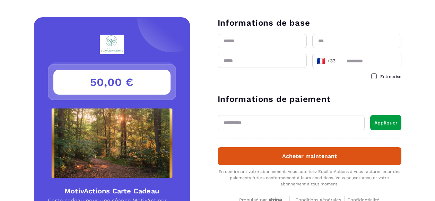  What do you see at coordinates (386, 123) in the screenshot?
I see `button: Appliquer` at bounding box center [386, 123].